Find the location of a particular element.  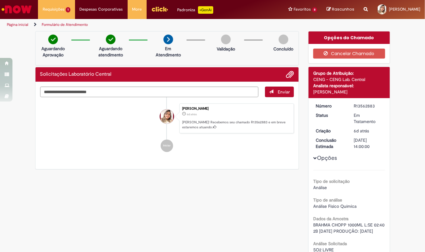

a: Formulário de Atendimento is located at coordinates (65, 25).